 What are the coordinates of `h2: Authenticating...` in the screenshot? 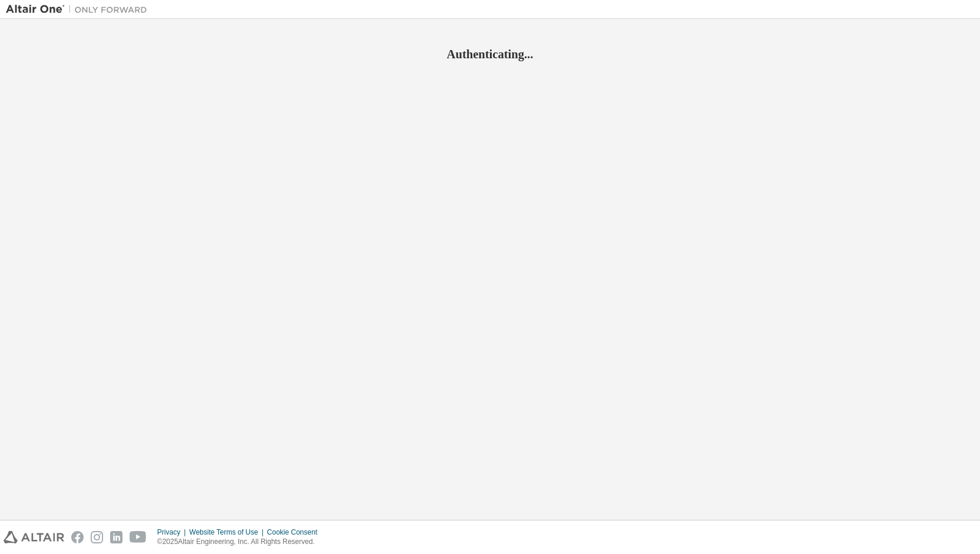 It's located at (490, 54).